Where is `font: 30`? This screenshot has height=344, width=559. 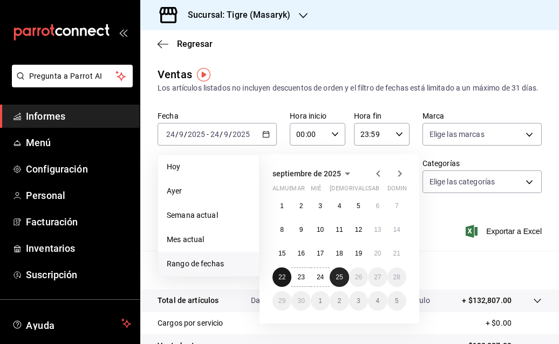
font: 30 is located at coordinates (301, 301).